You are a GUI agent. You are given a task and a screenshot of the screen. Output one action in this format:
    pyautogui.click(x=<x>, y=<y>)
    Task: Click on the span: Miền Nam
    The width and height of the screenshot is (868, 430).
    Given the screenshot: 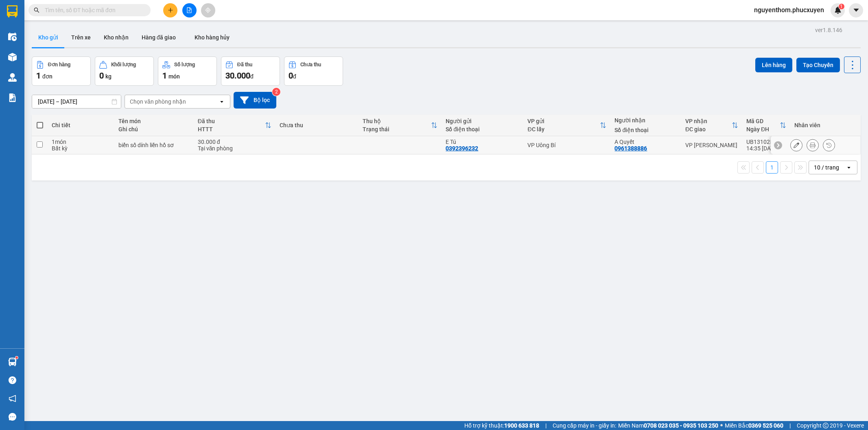 What is the action you would take?
    pyautogui.click(x=668, y=426)
    